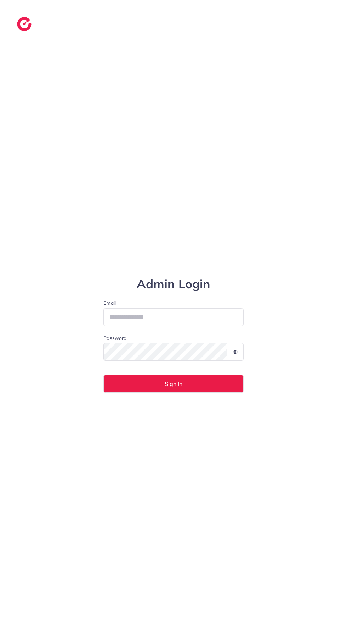 The height and width of the screenshot is (644, 347). What do you see at coordinates (174, 284) in the screenshot?
I see `h1: Admin Login` at bounding box center [174, 284].